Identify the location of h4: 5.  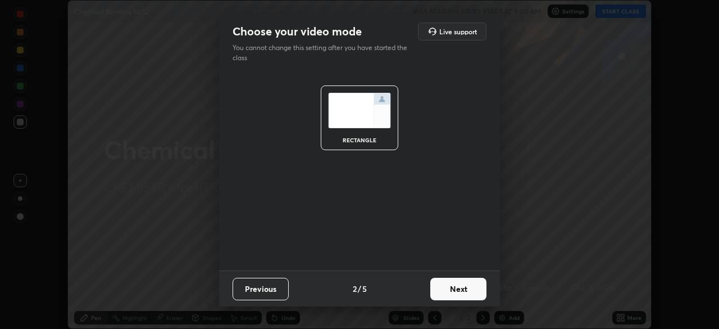
(365, 288).